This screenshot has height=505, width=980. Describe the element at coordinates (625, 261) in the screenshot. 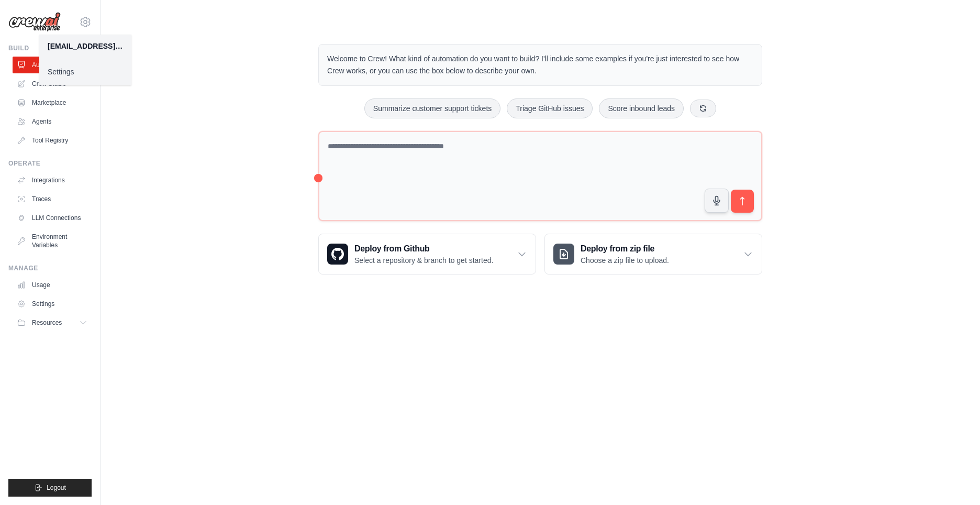

I see `p: Choose a zip file to upload.` at that location.